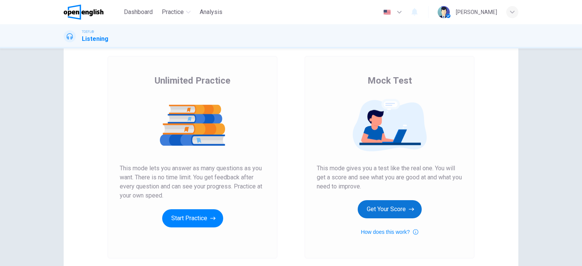 The width and height of the screenshot is (582, 266). What do you see at coordinates (211, 12) in the screenshot?
I see `a: Analysis` at bounding box center [211, 12].